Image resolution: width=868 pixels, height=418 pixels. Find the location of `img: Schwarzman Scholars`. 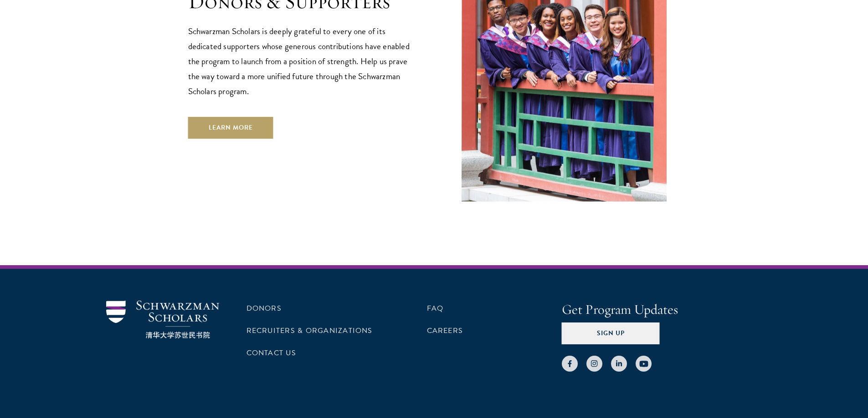

img: Schwarzman Scholars is located at coordinates (163, 319).